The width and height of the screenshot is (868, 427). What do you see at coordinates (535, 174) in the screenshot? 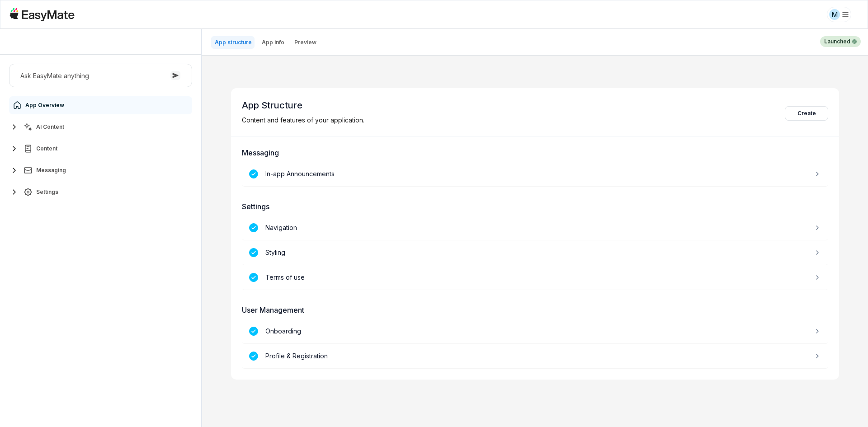
I see `a: In-app Announcements` at bounding box center [535, 174].